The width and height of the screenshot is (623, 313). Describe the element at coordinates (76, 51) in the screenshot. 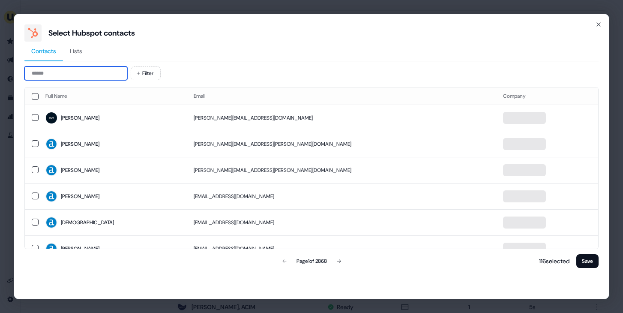

I see `span: Lists` at that location.